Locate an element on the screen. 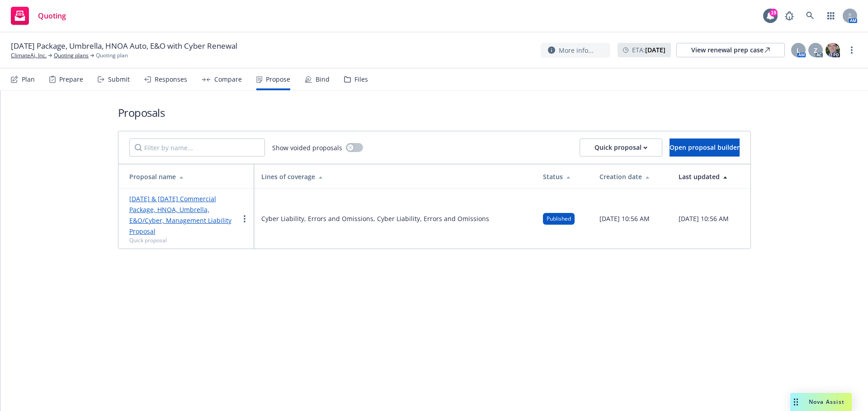 The image size is (868, 411). div: Drag to move is located at coordinates (796, 402).